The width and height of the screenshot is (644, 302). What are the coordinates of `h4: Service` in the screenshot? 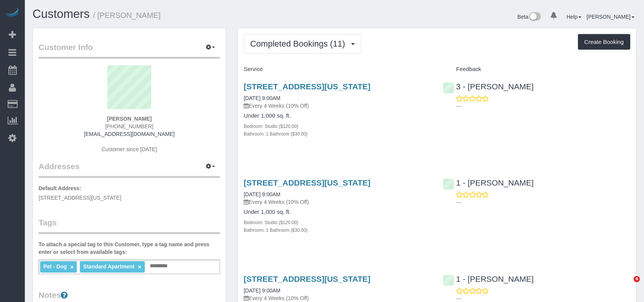 It's located at (337, 69).